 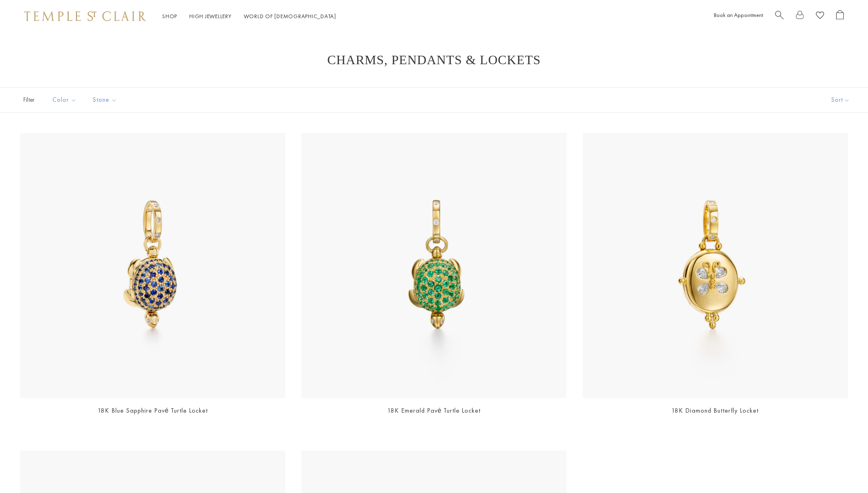 What do you see at coordinates (434, 410) in the screenshot?
I see `a: 18K Emerald Pavé Turtle Locket` at bounding box center [434, 410].